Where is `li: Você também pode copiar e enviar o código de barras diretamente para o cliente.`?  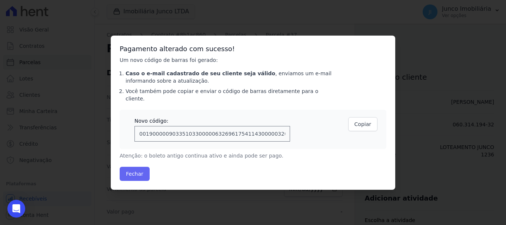 li: Você também pode copiar e enviar o código de barras diretamente para o cliente. is located at coordinates (230, 95).